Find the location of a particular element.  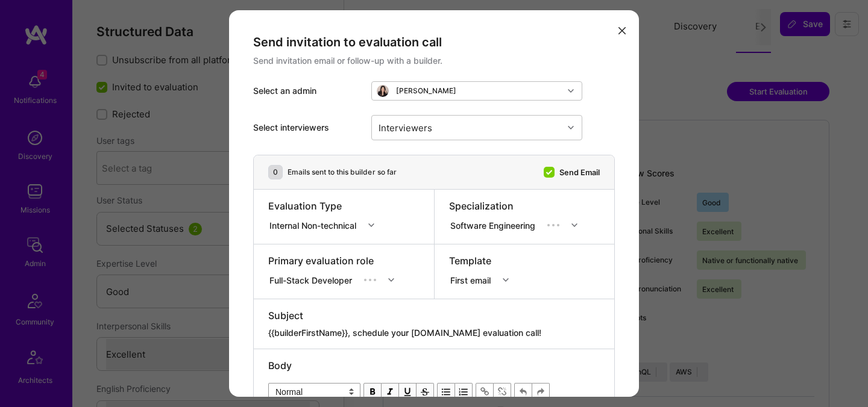

button: Link is located at coordinates (485, 392).